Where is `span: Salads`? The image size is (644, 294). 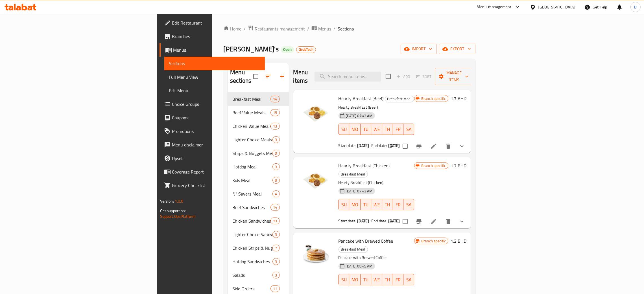 span: Salads is located at coordinates (252, 275).